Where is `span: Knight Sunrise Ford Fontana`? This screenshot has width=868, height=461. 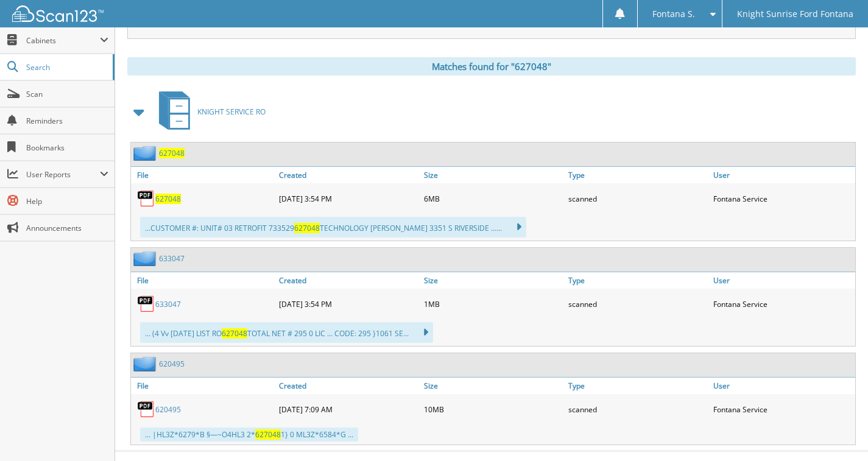
span: Knight Sunrise Ford Fontana is located at coordinates (795, 14).